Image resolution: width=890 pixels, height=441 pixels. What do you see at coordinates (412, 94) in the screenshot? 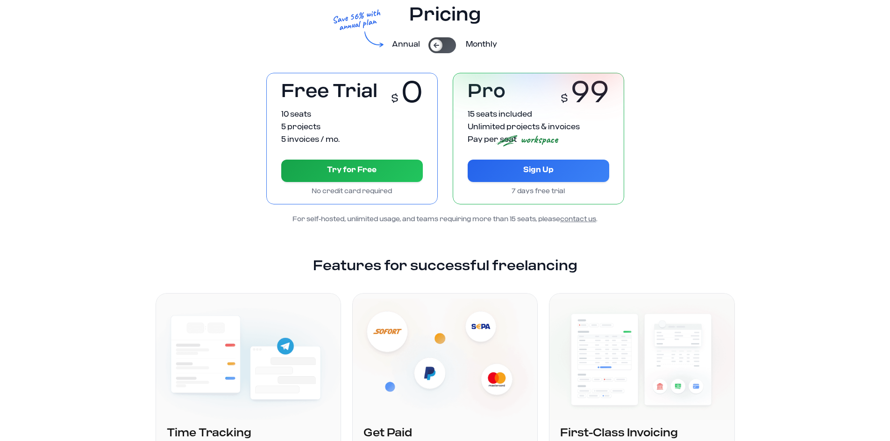
I see `p: 0` at bounding box center [412, 94].